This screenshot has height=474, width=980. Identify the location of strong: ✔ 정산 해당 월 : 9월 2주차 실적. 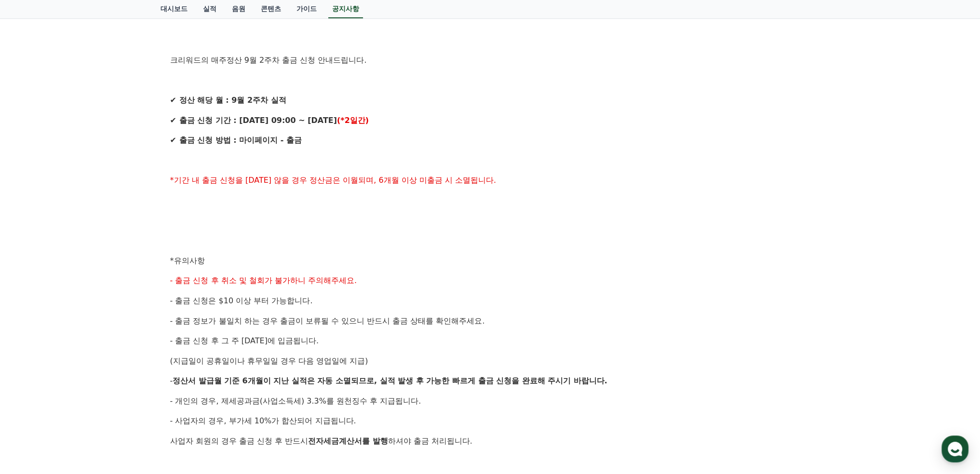
(228, 100).